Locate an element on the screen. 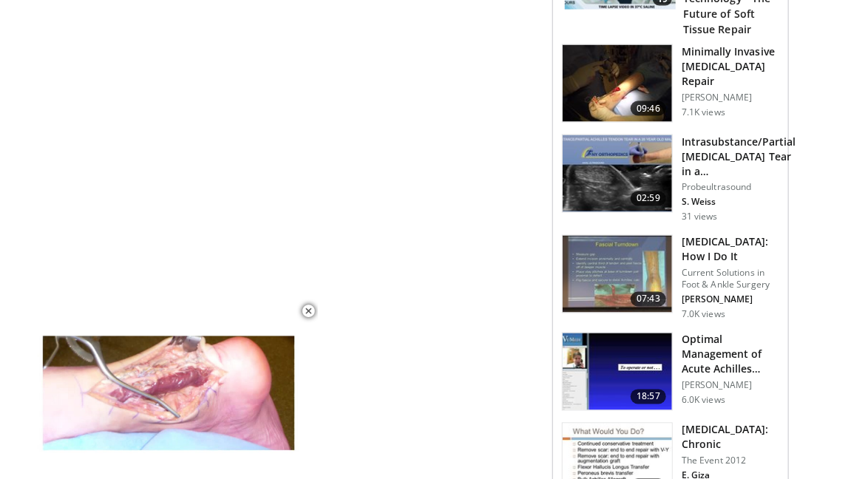  h3: Optimal Management of Acute Achilles Ruptures is located at coordinates (730, 355).